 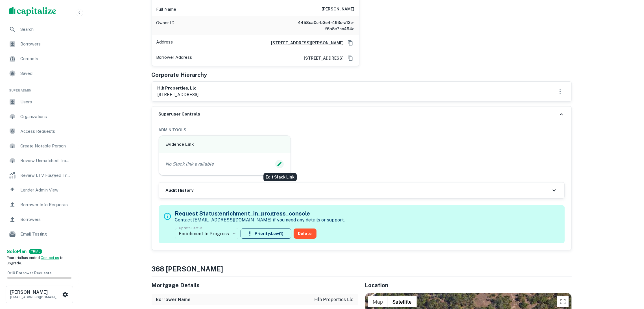 What do you see at coordinates (39, 205) in the screenshot?
I see `div: Borrower Info Requests` at bounding box center [39, 205].